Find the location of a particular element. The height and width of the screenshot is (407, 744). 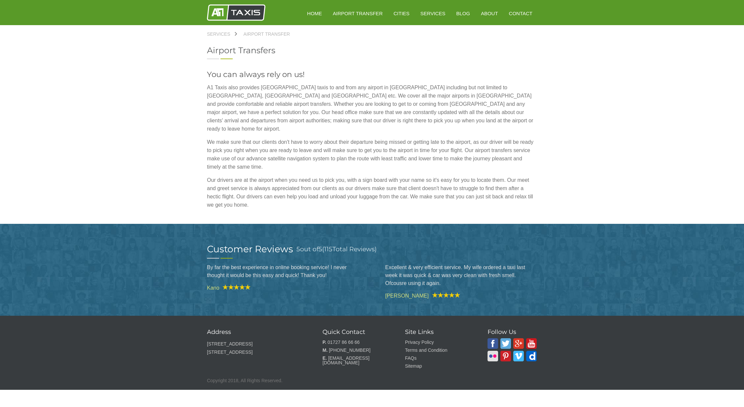

h2: Customer Reviews is located at coordinates (250, 249).